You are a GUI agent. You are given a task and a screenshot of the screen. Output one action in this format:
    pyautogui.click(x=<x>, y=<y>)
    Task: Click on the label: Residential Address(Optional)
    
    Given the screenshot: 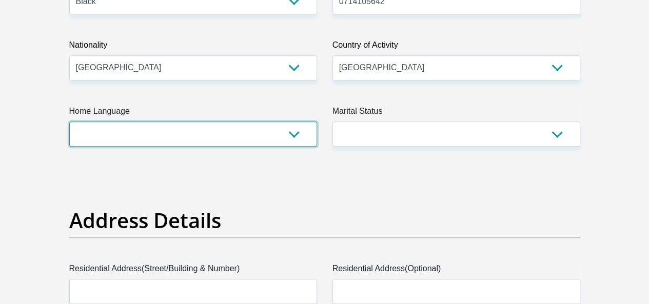 What is the action you would take?
    pyautogui.click(x=456, y=271)
    